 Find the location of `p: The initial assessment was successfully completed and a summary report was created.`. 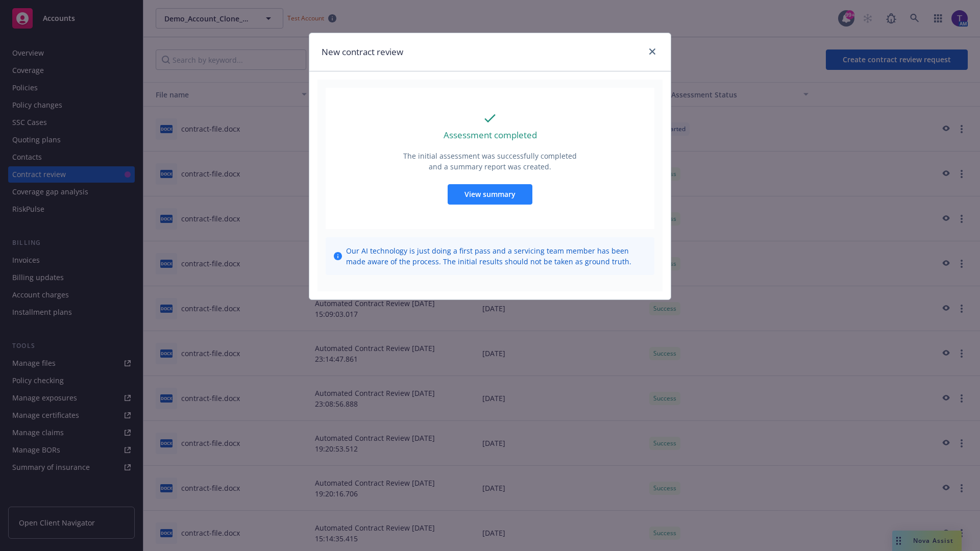

p: The initial assessment was successfully completed and a summary report was created. is located at coordinates (490, 161).